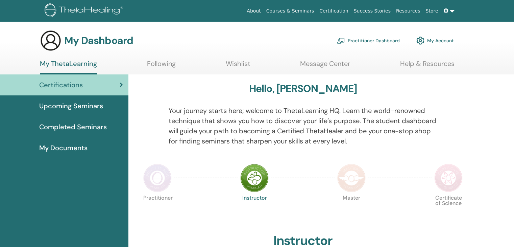 The height and width of the screenshot is (247, 514). I want to click on a: Resources, so click(408, 11).